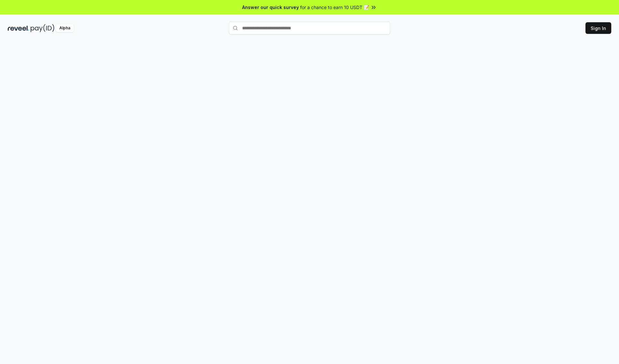 This screenshot has height=364, width=619. Describe the element at coordinates (335, 7) in the screenshot. I see `span: for a chance to earn 10 USDT 📝` at that location.